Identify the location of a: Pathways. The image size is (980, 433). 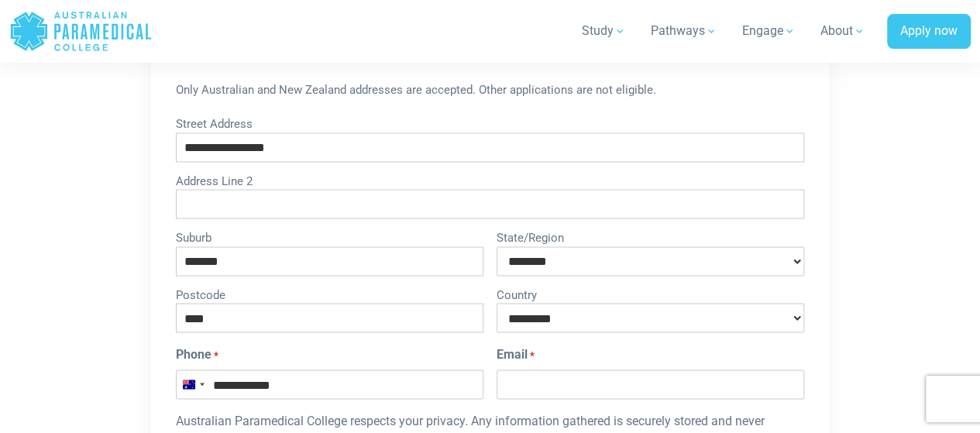
(684, 31).